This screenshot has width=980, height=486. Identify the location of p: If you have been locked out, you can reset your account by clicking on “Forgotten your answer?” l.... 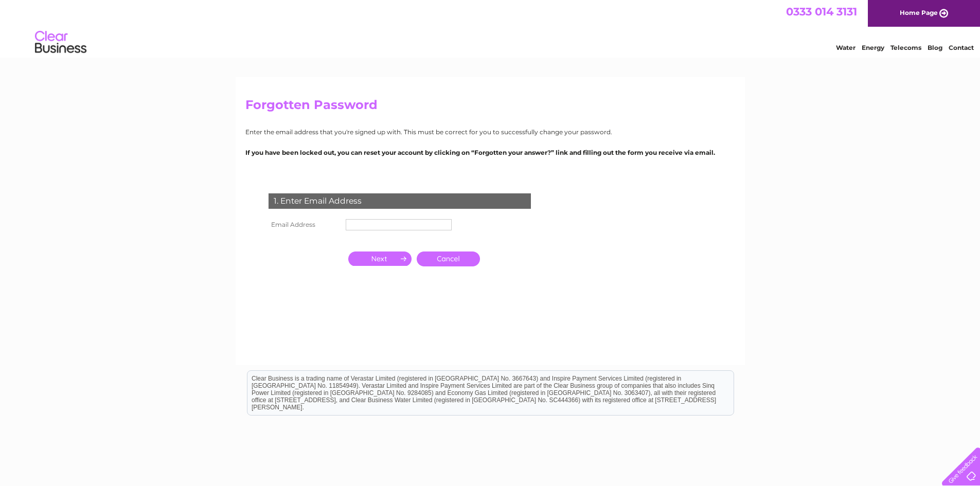
(490, 152).